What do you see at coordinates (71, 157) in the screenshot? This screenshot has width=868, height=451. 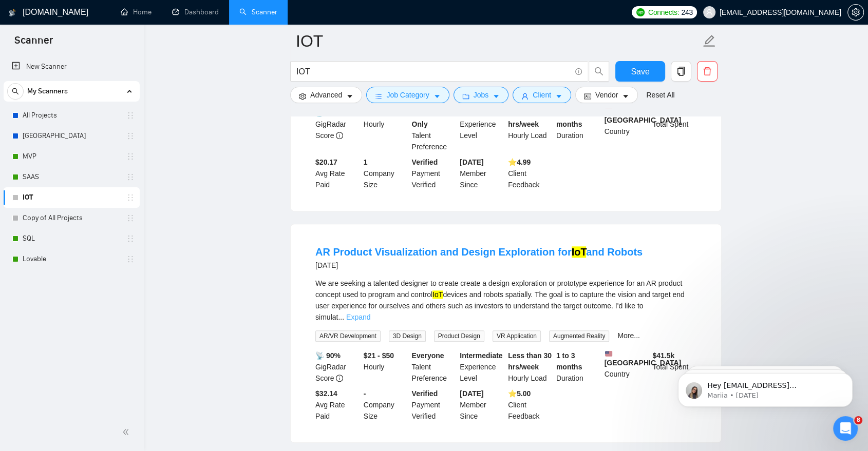 I see `a: MVP` at bounding box center [71, 157].